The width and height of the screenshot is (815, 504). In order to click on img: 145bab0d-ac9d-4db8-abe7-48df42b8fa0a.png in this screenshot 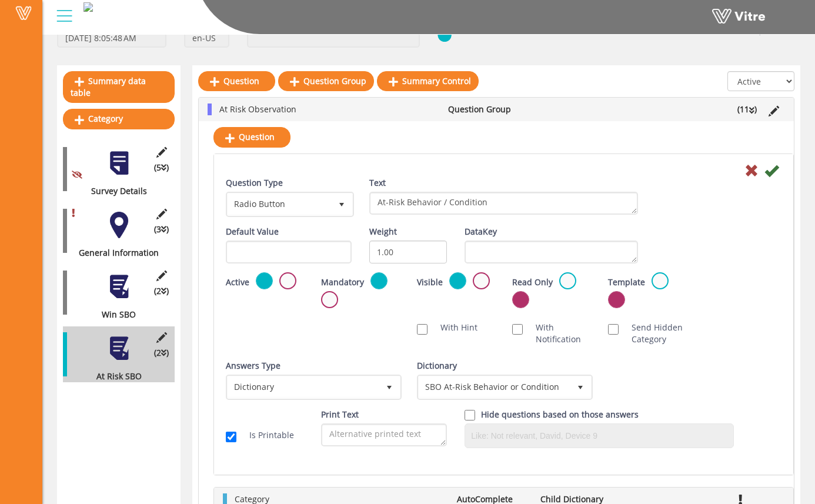, I will do `click(88, 7)`.